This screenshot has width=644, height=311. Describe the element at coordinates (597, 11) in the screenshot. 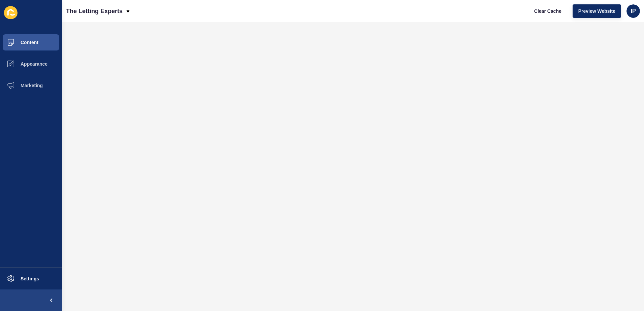

I see `span: Preview Website` at that location.